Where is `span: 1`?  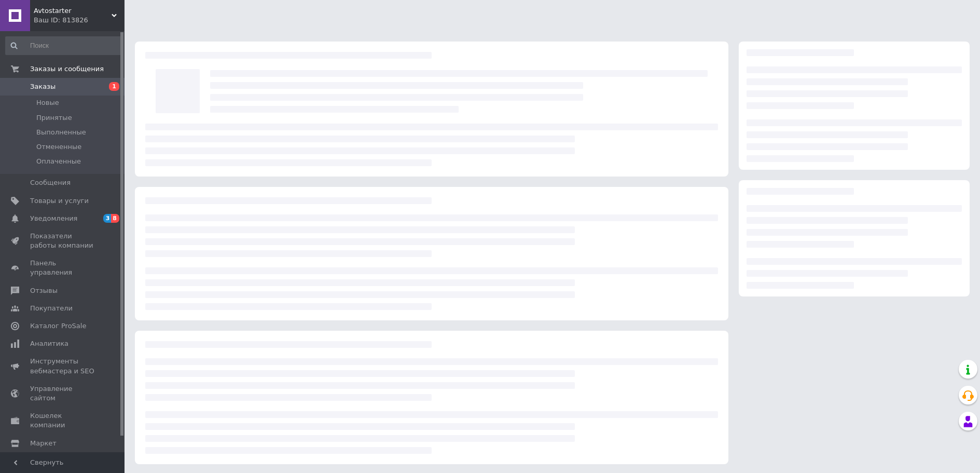
span: 1 is located at coordinates (114, 86).